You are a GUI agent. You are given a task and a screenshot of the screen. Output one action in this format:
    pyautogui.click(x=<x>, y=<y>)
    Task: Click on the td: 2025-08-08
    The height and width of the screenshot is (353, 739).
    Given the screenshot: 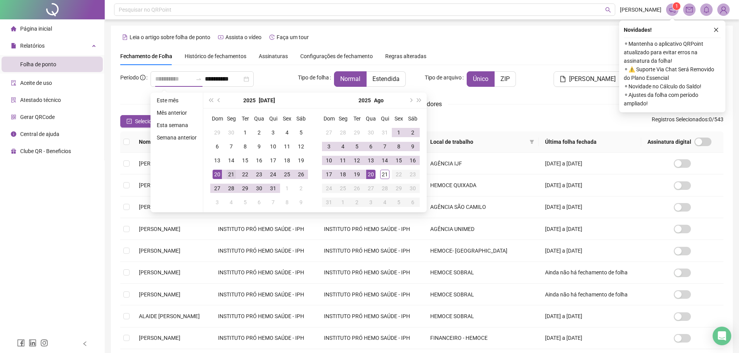 What is the action you would take?
    pyautogui.click(x=287, y=202)
    